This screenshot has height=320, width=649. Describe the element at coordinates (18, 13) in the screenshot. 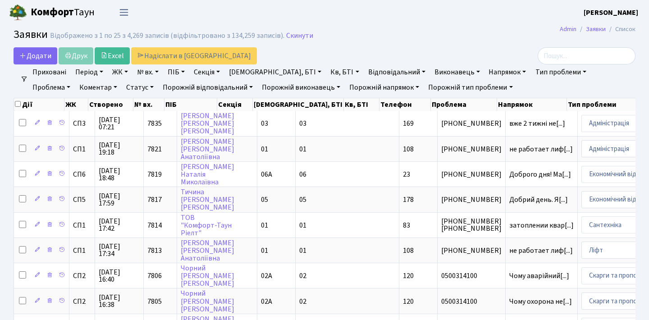

I see `img: logo.png` at that location.